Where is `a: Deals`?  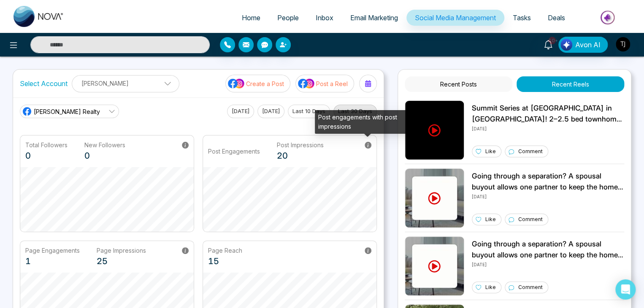 a: Deals is located at coordinates (556, 18).